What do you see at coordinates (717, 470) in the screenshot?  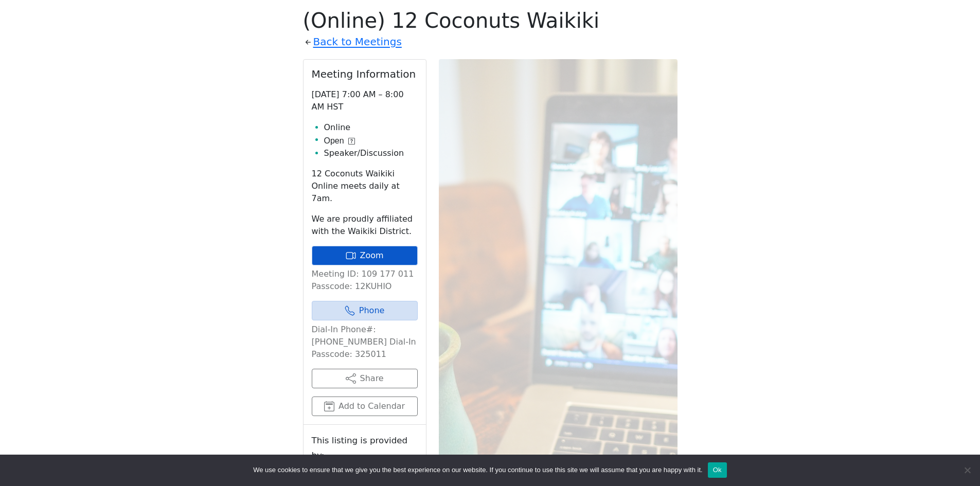 I see `button: Ok` at bounding box center [717, 470].